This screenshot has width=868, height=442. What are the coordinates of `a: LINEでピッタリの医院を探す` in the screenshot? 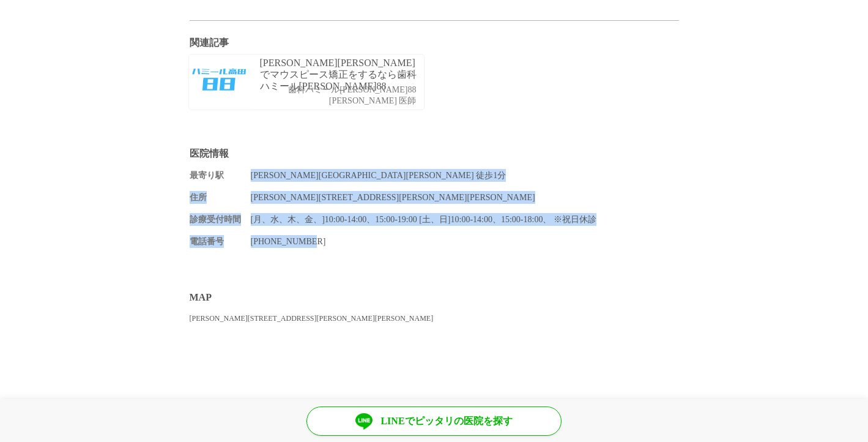 It's located at (434, 421).